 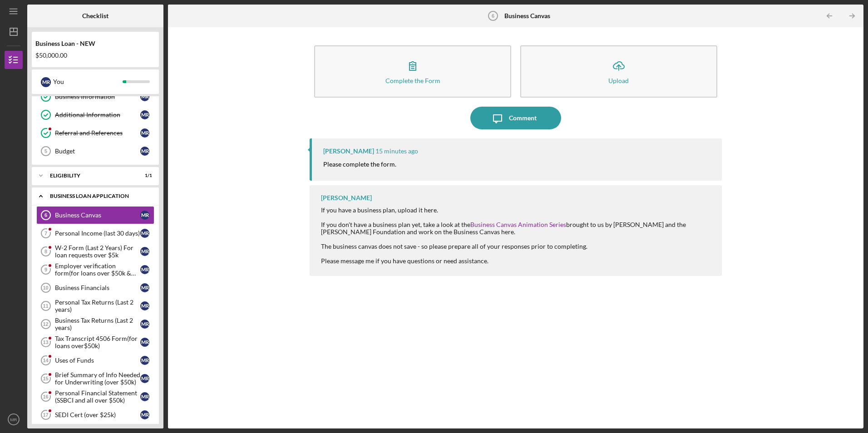 I want to click on button: Upload, so click(x=619, y=71).